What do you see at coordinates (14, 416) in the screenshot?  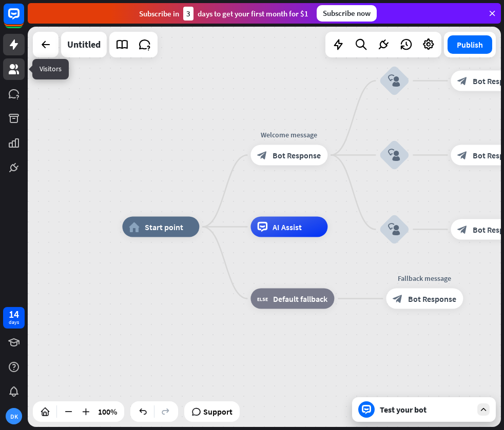 I see `div: DK` at bounding box center [14, 416].